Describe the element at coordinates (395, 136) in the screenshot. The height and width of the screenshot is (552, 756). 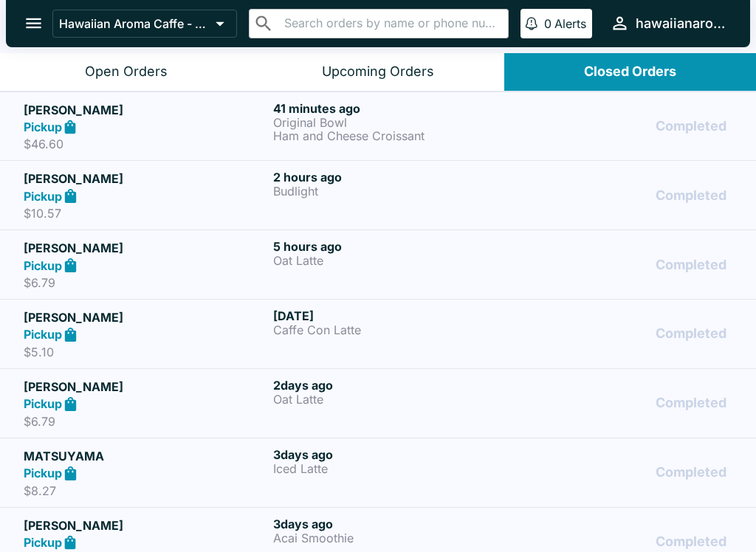
I see `p: Ham and Cheese Croissant` at that location.